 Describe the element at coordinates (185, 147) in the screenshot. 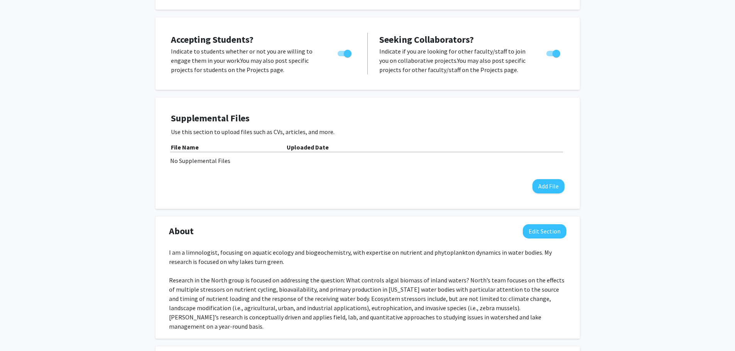

I see `b: File Name` at that location.